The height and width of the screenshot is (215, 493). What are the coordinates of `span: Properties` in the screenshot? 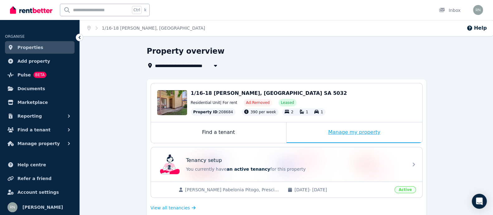 It's located at (30, 47).